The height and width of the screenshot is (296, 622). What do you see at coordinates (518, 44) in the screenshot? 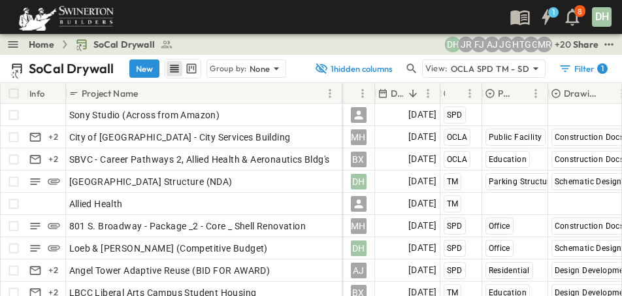
I see `div: Haaris Tahmas (haaris.tahmas@swinerton.com)` at bounding box center [518, 44].